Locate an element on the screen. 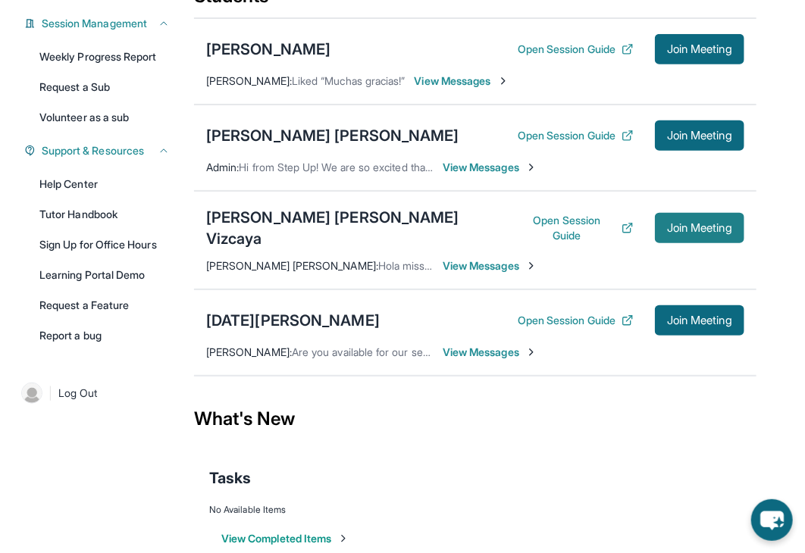 This screenshot has height=553, width=805. span: Tasks is located at coordinates (230, 478).